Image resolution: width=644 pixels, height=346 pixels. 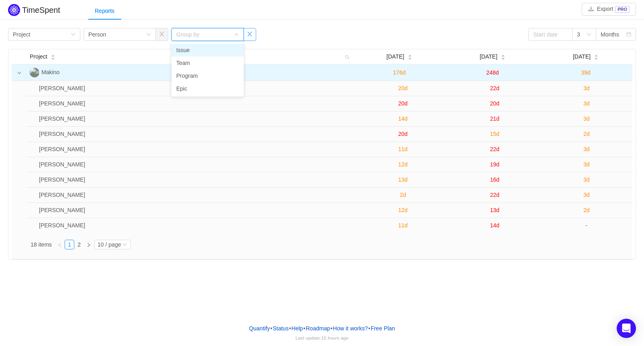 I want to click on td: Tomas Vytisk, so click(x=197, y=134).